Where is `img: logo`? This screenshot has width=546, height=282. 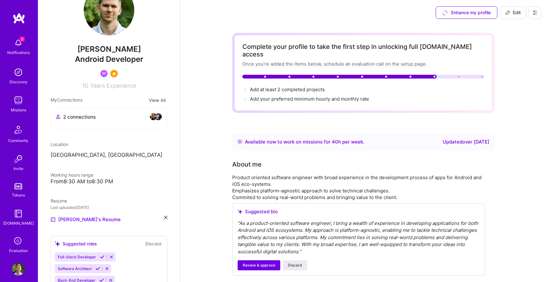 img: logo is located at coordinates (19, 18).